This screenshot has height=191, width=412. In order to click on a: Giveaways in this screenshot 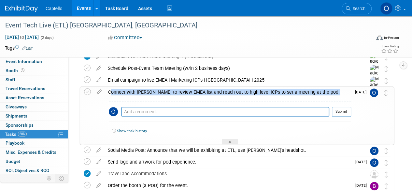, I will do `click(34, 107)`.